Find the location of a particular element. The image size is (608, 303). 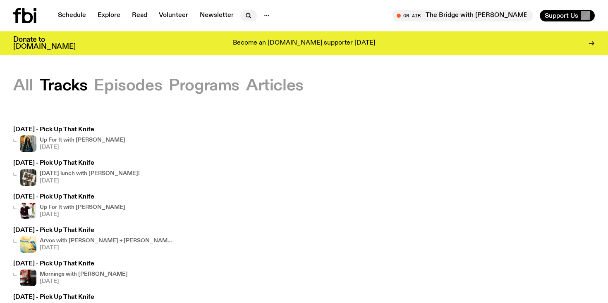

a: Read is located at coordinates (139, 16).